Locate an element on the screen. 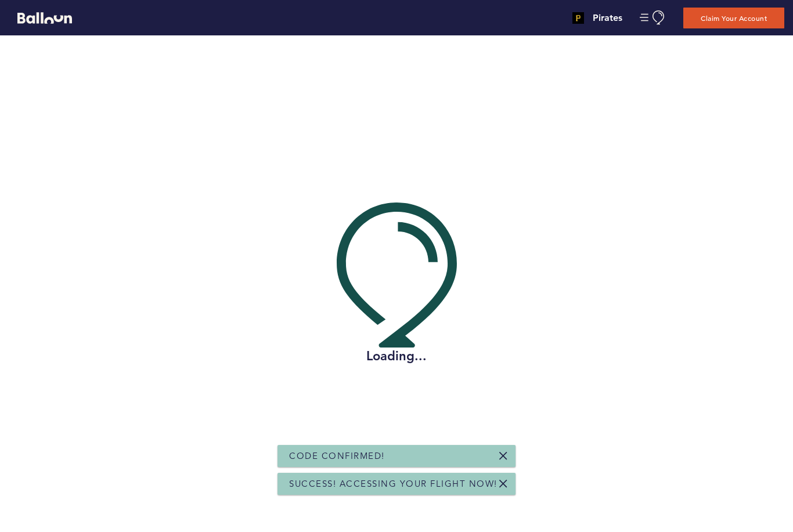  button: Claim Your Account is located at coordinates (734, 18).